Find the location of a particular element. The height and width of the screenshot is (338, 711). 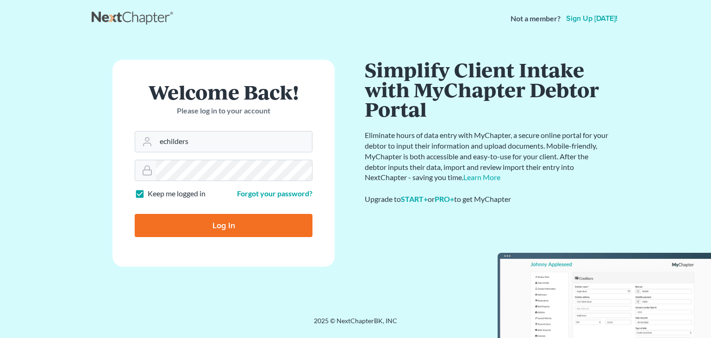

input: Email Address is located at coordinates (234, 142).